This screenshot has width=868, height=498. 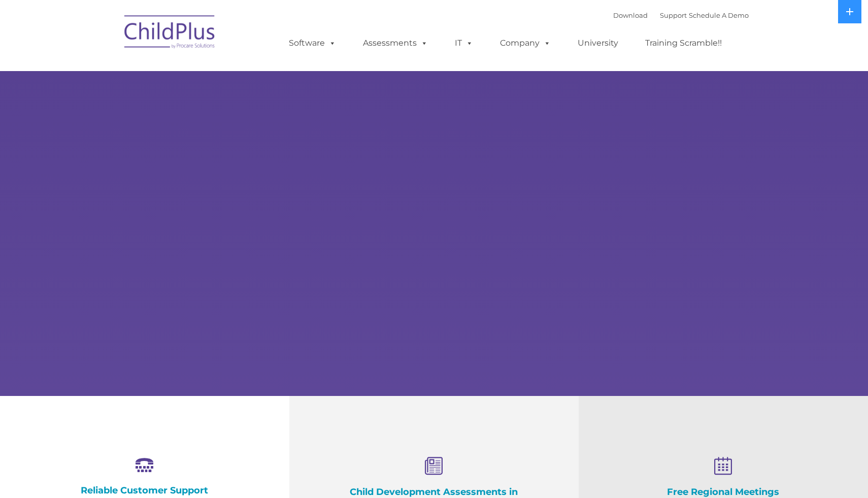 What do you see at coordinates (170, 34) in the screenshot?
I see `img: ChildPlus by Procare Solutions` at bounding box center [170, 34].